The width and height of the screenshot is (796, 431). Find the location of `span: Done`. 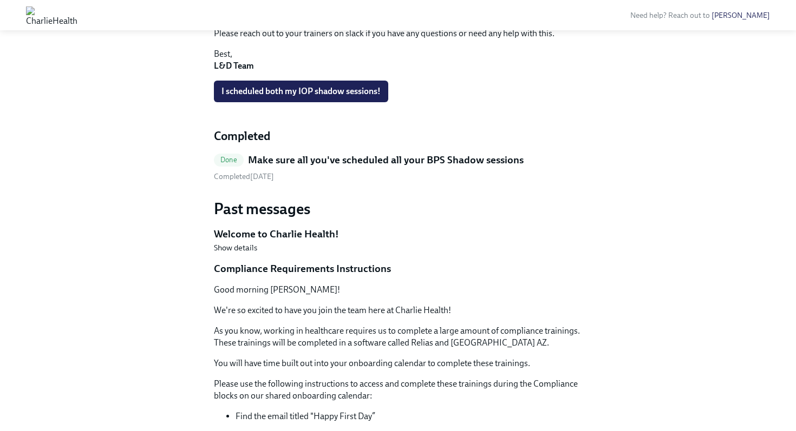

span: Done is located at coordinates (228, 160).